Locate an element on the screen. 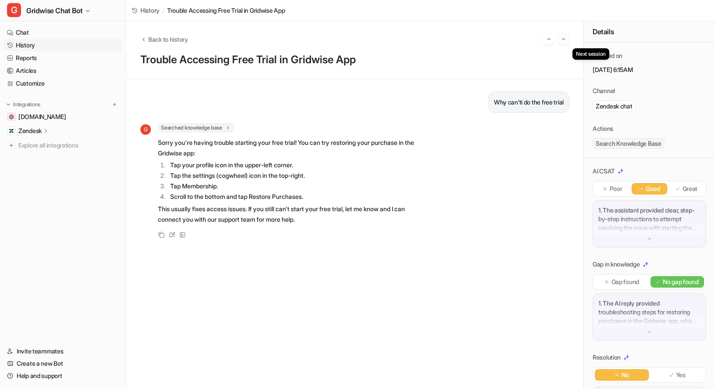 Image resolution: width=715 pixels, height=389 pixels. p: Sorry you're having trouble starting your free trial! You can try restoring your purchase in the ... is located at coordinates (286, 148).